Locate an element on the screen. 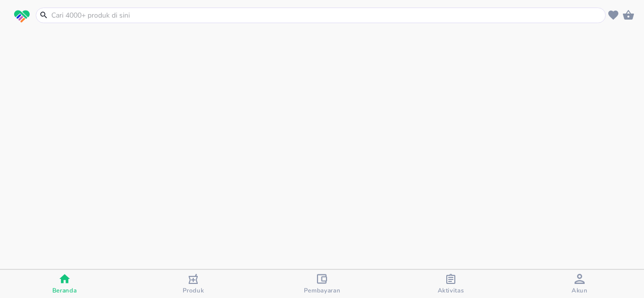  button: Produk is located at coordinates (193, 284).